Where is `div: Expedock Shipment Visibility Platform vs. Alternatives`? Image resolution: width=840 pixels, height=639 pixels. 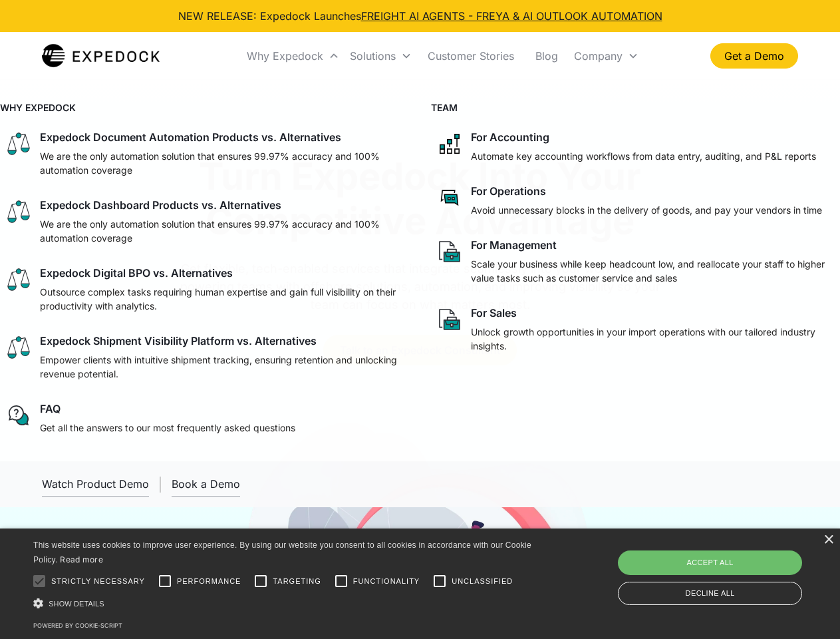 div: Expedock Shipment Visibility Platform vs. Alternatives is located at coordinates (179, 341).